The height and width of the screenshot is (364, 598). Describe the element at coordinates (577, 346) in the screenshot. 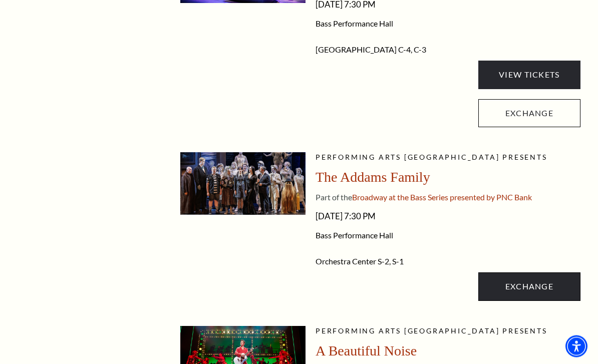

I see `div: Accessibility Menu` at that location.